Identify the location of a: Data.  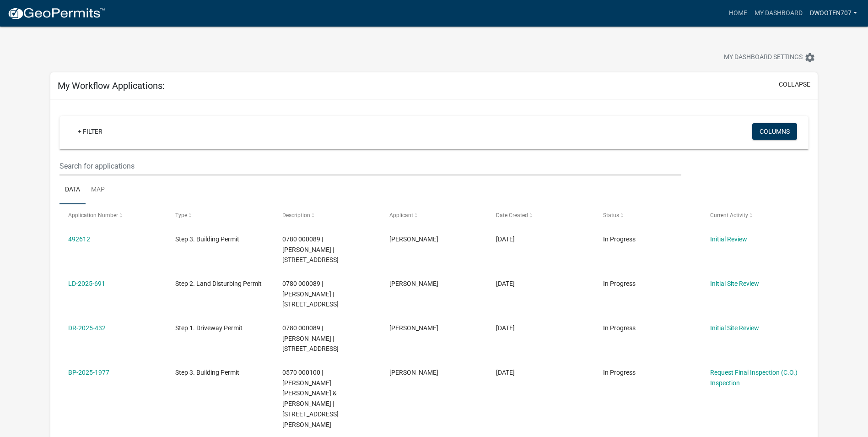
(72, 190).